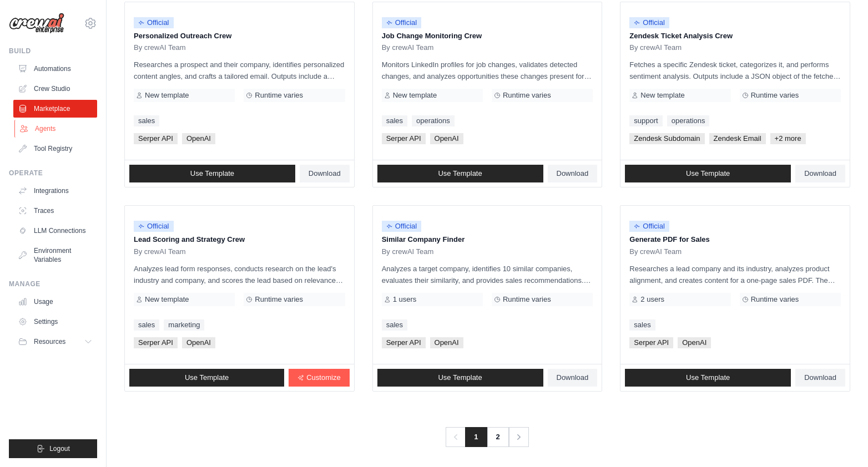  Describe the element at coordinates (240, 274) in the screenshot. I see `p: Analyzes lead form responses, conducts research on the lead's industry and company, and scores th...` at that location.